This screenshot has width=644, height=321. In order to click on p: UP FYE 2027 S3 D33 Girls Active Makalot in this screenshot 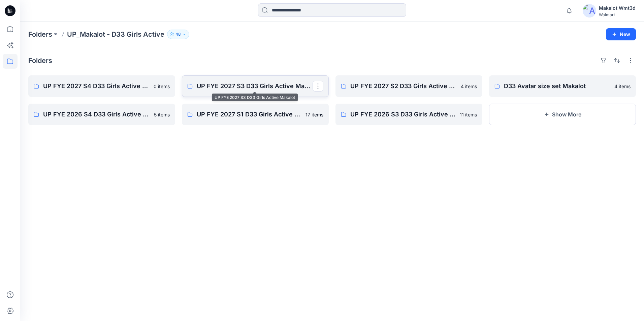, I will do `click(255, 87)`.